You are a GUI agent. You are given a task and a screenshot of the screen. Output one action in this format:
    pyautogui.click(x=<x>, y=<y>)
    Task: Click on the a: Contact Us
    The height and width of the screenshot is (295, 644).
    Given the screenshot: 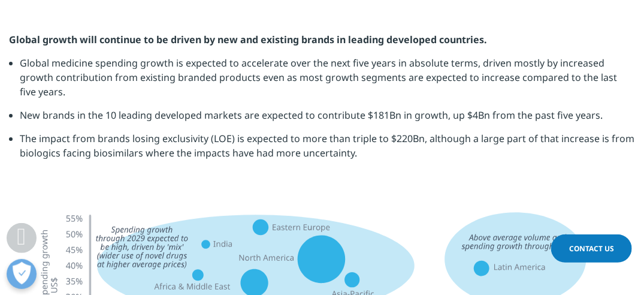 What is the action you would take?
    pyautogui.click(x=591, y=248)
    